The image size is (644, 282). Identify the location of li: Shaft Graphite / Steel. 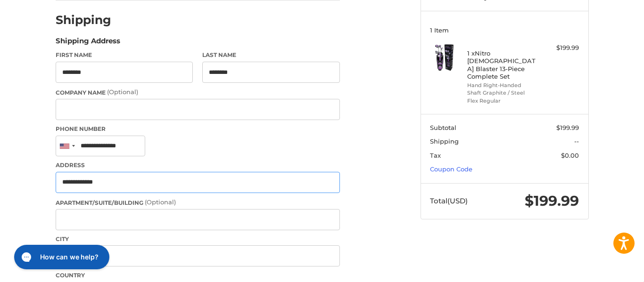
(503, 93).